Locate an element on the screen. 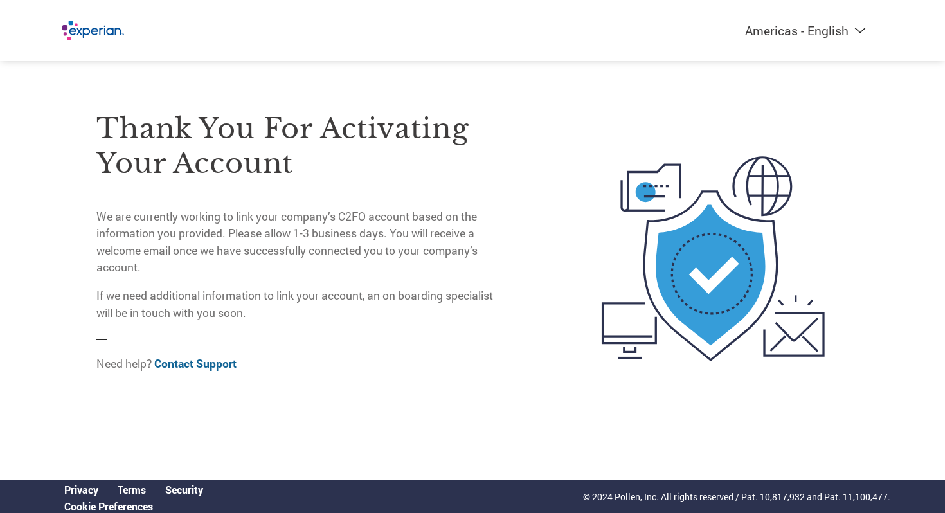  a: Cookie Preferences, opens a dedicated popup modal window is located at coordinates (109, 506).